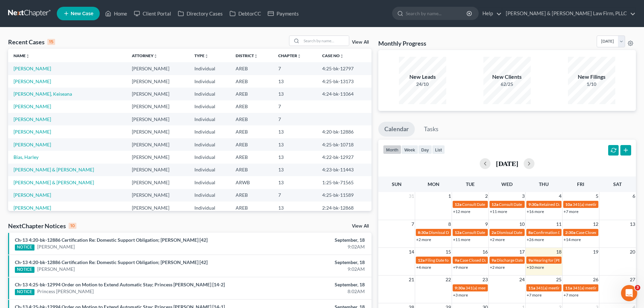  Describe the element at coordinates (532, 288) in the screenshot. I see `span: 11a` at that location.